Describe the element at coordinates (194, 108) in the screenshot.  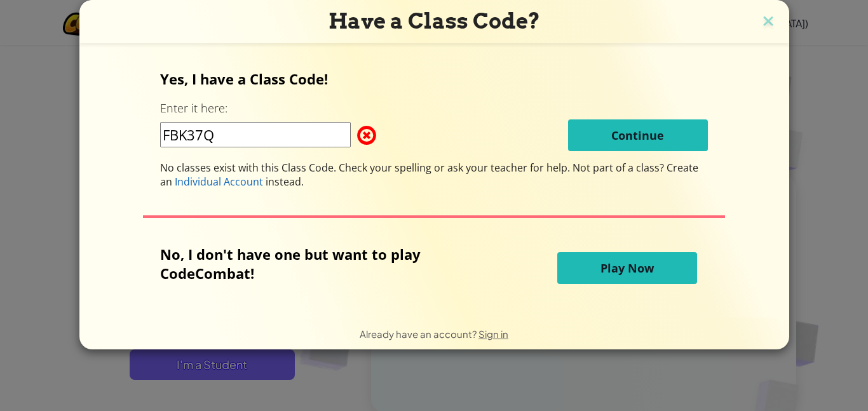
I see `label: Enter it here:` at that location.